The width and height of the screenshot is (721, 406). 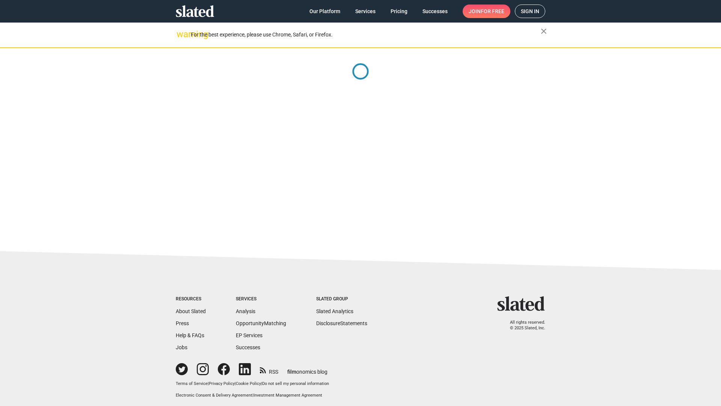 What do you see at coordinates (342, 299) in the screenshot?
I see `div: Slated Group` at bounding box center [342, 299].